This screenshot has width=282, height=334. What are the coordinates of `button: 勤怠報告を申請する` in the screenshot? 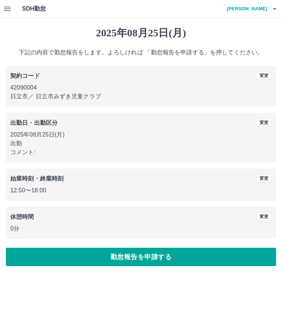 It's located at (141, 257).